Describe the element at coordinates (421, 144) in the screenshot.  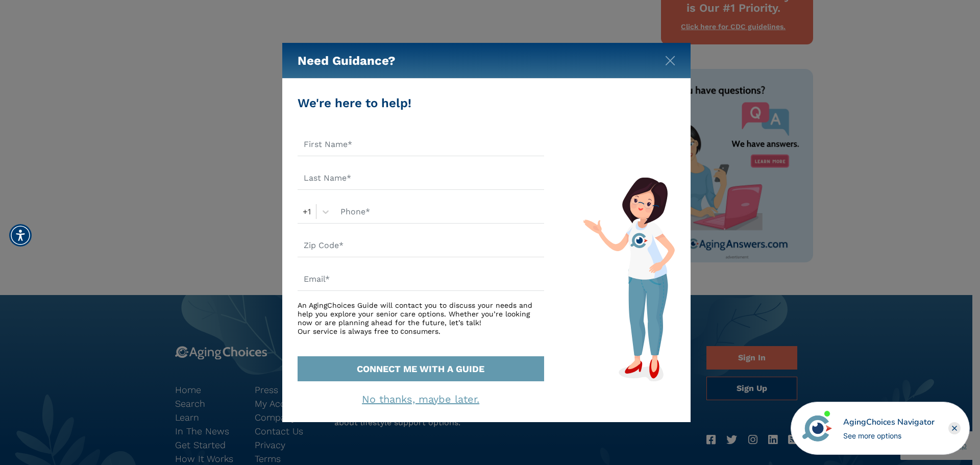
I see `input: First Name*` at that location.